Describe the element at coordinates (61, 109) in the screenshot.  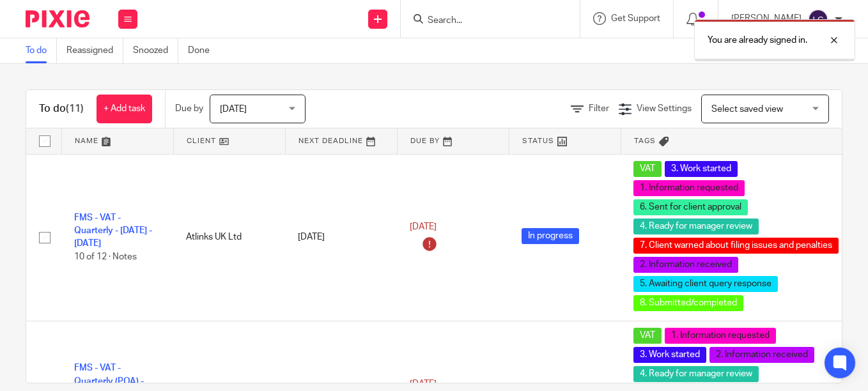
I see `h1: To do` at that location.